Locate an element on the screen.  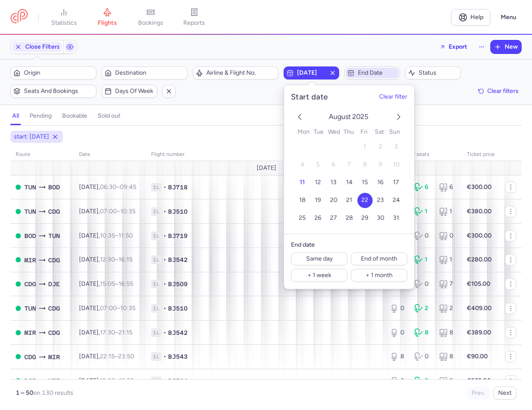
strong: €389.00 is located at coordinates (479, 333).